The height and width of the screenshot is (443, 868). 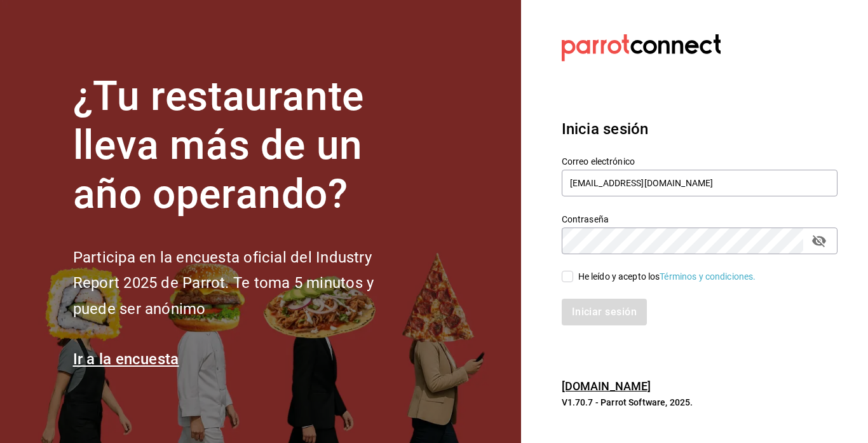 What do you see at coordinates (700, 219) in the screenshot?
I see `label: Contraseña` at bounding box center [700, 219].